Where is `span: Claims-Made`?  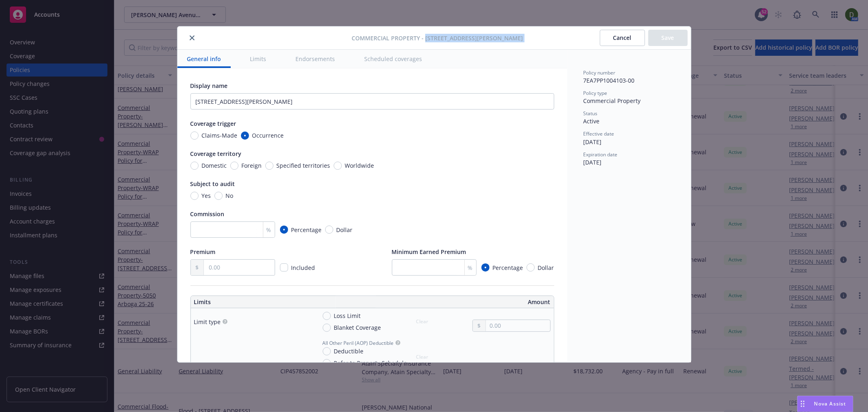
span: Claims-Made is located at coordinates (220, 135).